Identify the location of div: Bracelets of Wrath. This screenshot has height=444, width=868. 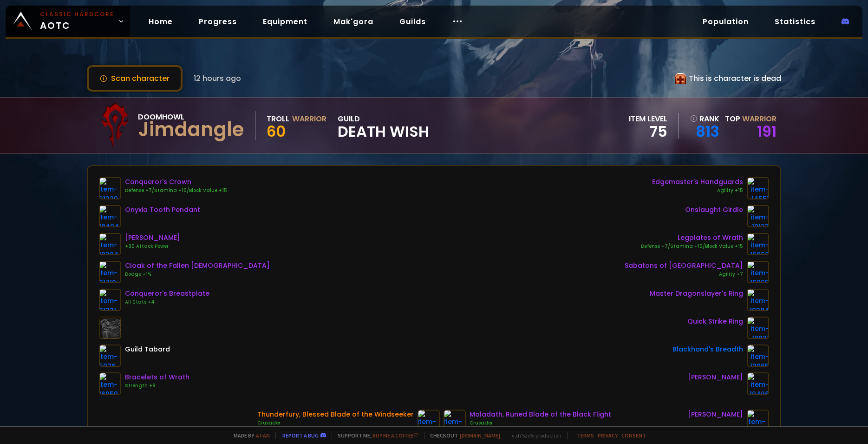
(157, 377).